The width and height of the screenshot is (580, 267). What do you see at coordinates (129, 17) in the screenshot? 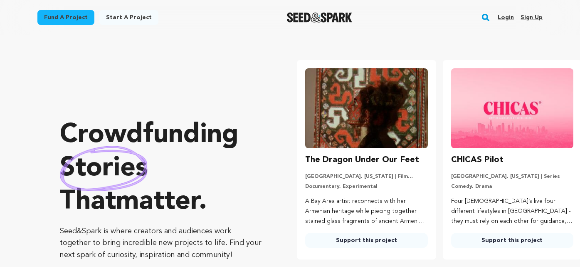
I see `a: Start a project` at bounding box center [129, 17].